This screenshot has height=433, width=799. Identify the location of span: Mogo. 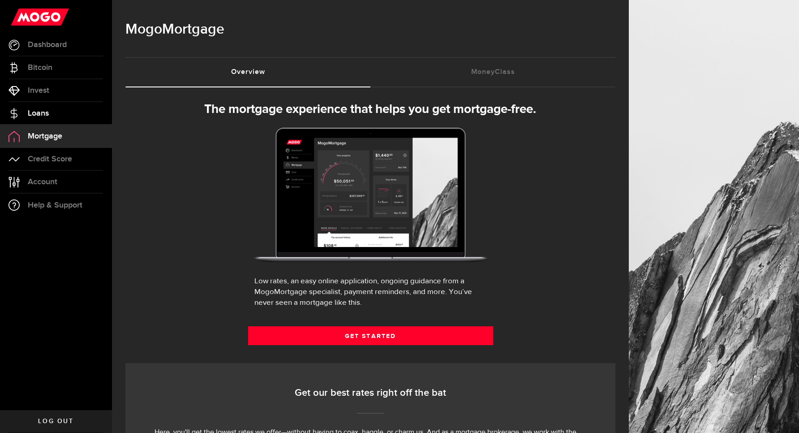
(144, 29).